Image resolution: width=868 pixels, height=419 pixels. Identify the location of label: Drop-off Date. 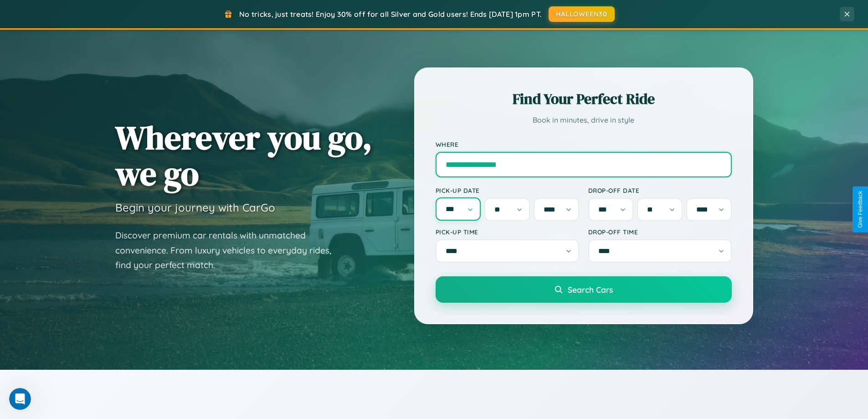
(660, 190).